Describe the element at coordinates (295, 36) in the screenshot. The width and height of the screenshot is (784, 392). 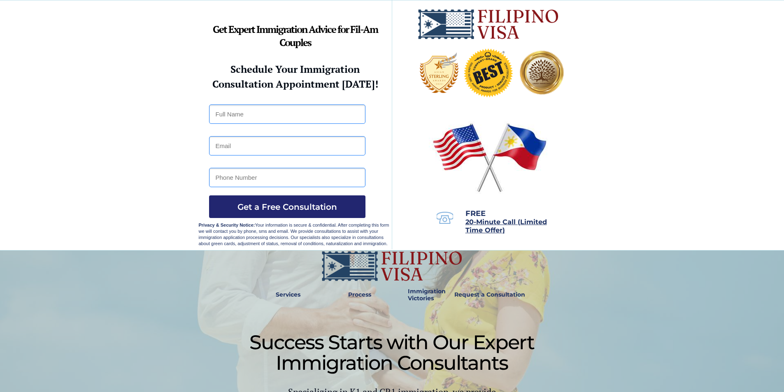
I see `strong: Get Expert Immigration Advice for Fil-Am Couples` at that location.